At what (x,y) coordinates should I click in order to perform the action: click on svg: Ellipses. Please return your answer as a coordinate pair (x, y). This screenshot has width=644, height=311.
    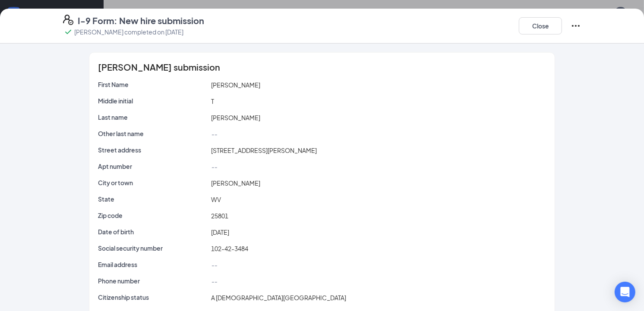
    Looking at the image, I should click on (575, 26).